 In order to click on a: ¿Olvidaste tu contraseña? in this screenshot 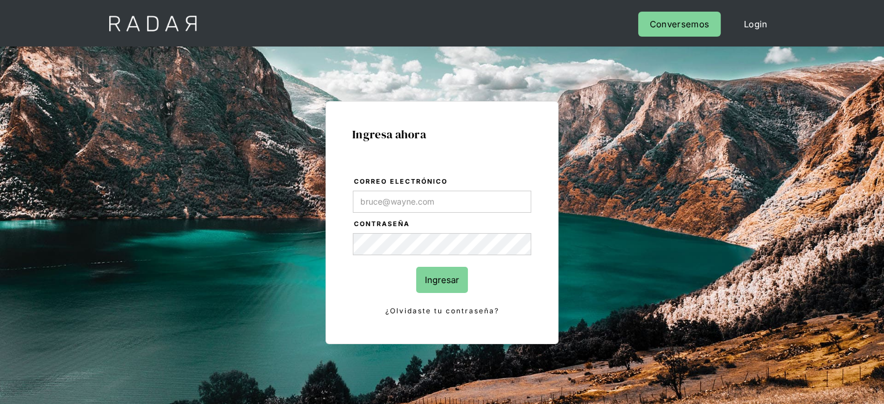, I will do `click(442, 311)`.